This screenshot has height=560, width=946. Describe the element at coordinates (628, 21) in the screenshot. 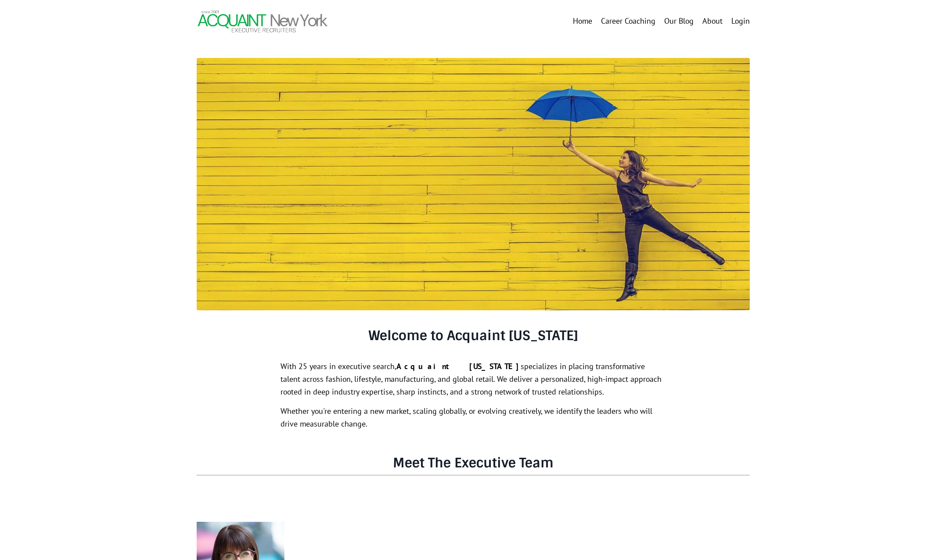

I see `a: Career Coaching` at that location.